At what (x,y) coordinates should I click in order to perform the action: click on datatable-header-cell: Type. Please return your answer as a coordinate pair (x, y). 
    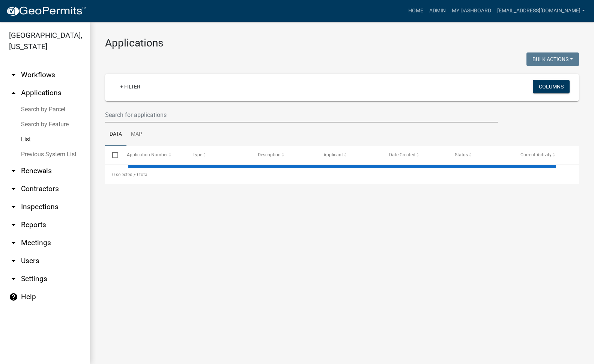
    Looking at the image, I should click on (218, 155).